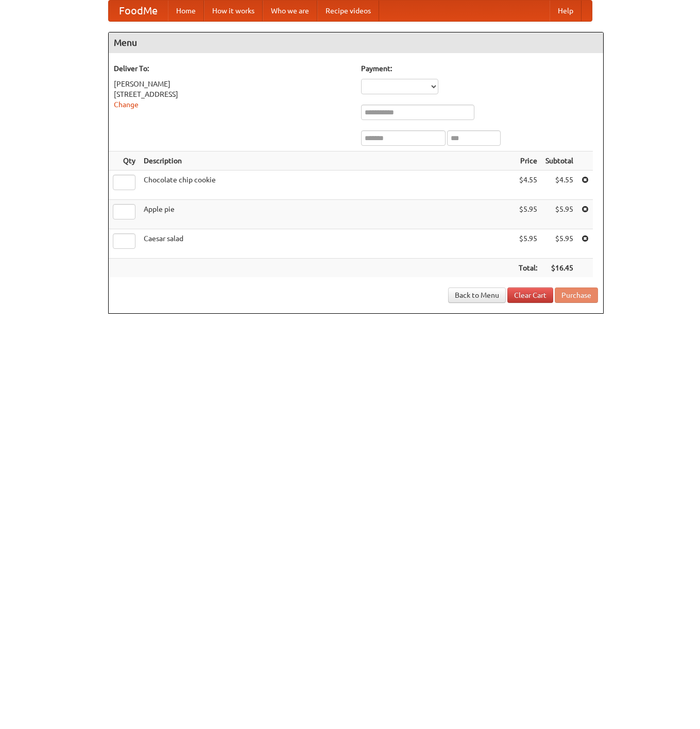 The height and width of the screenshot is (729, 700). What do you see at coordinates (186, 11) in the screenshot?
I see `a: Home` at bounding box center [186, 11].